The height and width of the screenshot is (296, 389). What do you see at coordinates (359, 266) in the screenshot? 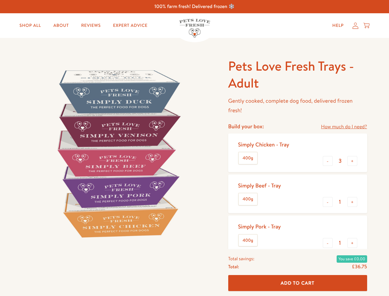
I see `span: £36.75` at bounding box center [359, 266].